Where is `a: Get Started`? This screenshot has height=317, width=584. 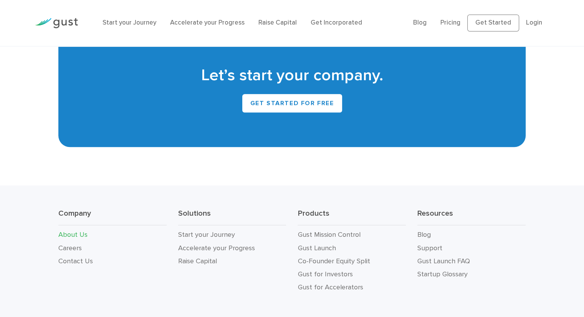 a: Get Started is located at coordinates (493, 23).